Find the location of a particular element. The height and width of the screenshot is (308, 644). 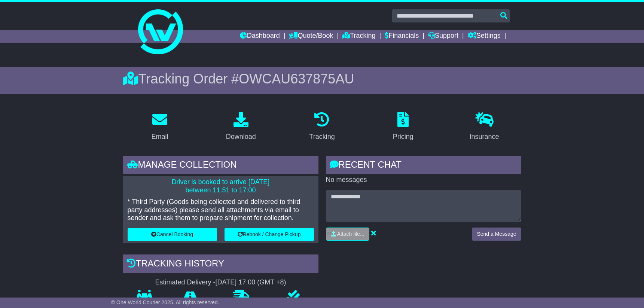

div: Tracking Order # is located at coordinates (322, 79).